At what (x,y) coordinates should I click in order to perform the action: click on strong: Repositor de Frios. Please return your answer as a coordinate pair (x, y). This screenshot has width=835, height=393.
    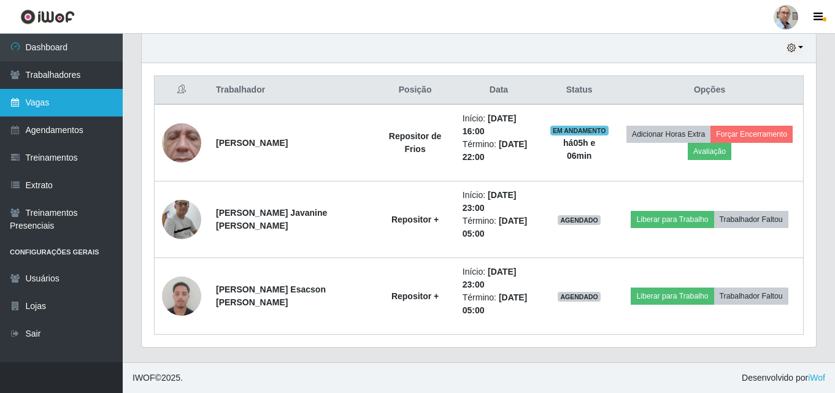
    Looking at the image, I should click on (415, 142).